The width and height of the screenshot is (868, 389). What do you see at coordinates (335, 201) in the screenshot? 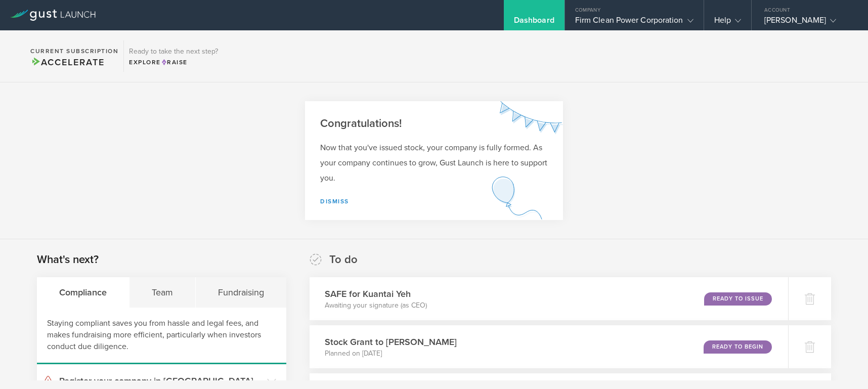
I see `a: Dismiss` at bounding box center [335, 201].